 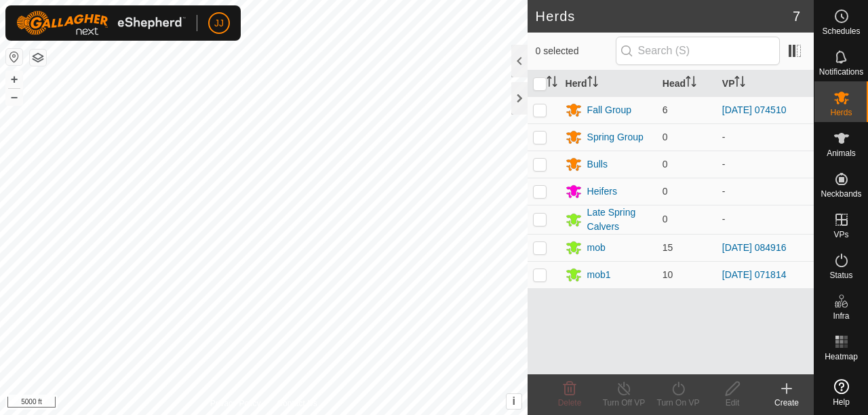 What do you see at coordinates (569, 402) in the screenshot?
I see `span: Delete` at bounding box center [569, 402].